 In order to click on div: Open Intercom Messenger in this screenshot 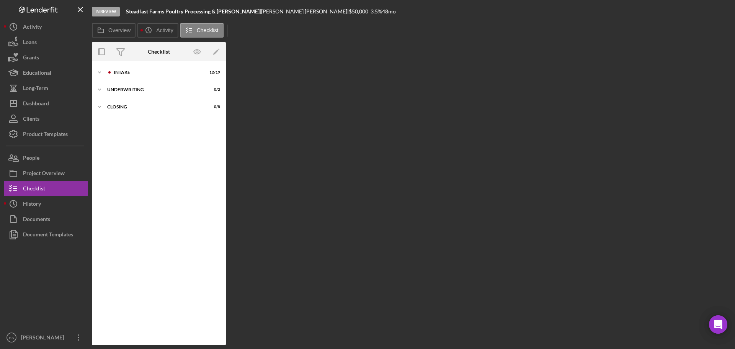, I will do `click(718, 324)`.